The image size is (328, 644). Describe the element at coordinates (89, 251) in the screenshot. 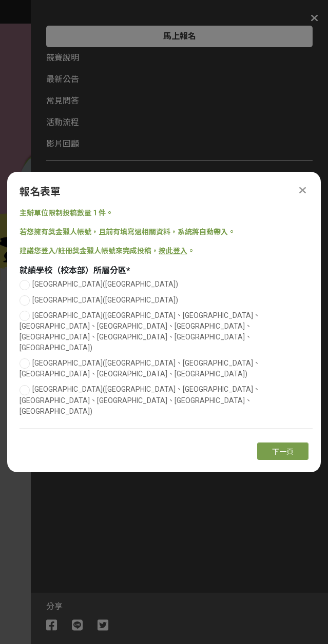

I see `span: 建議您登入/註冊獎金獵人帳號來完成投稿，` at that location.